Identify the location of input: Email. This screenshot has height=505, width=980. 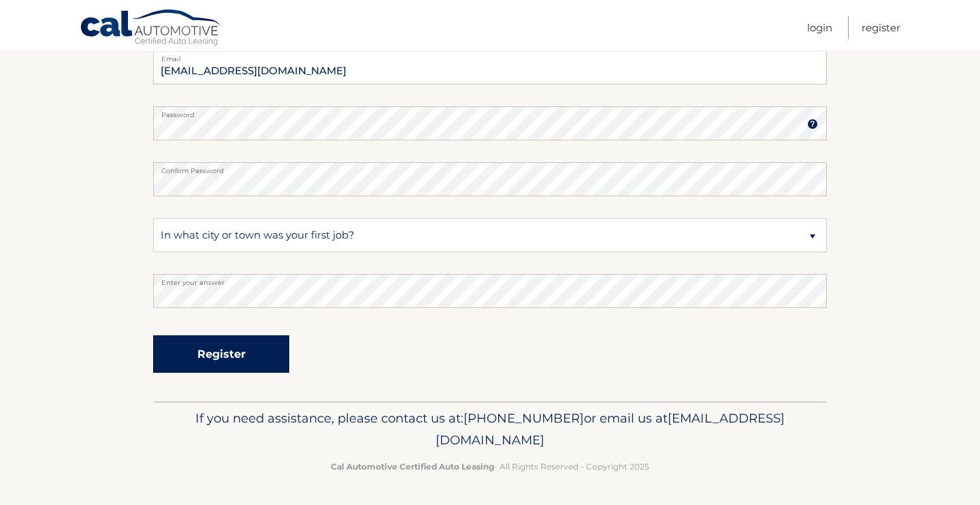
(490, 68).